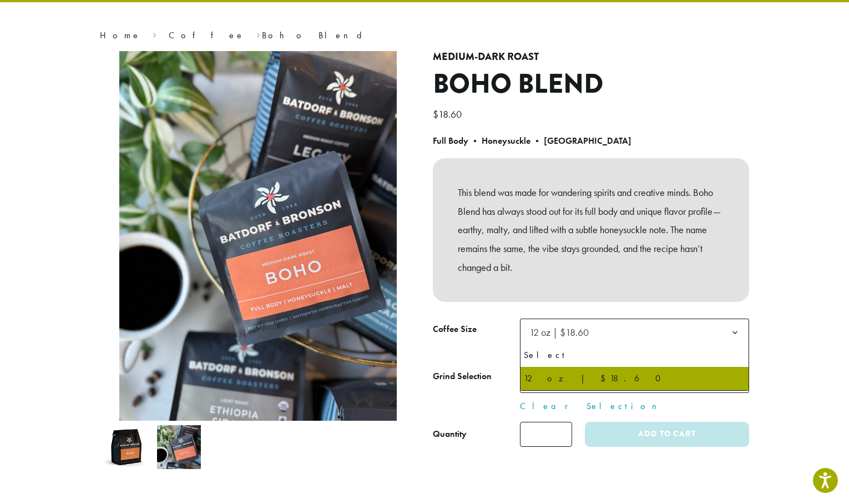 Image resolution: width=849 pixels, height=504 pixels. I want to click on label: Coffee Size, so click(476, 329).